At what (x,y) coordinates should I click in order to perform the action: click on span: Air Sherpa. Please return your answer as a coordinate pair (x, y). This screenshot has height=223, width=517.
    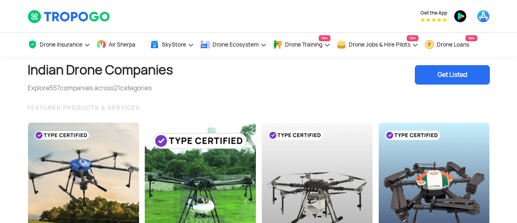
    Looking at the image, I should click on (122, 45).